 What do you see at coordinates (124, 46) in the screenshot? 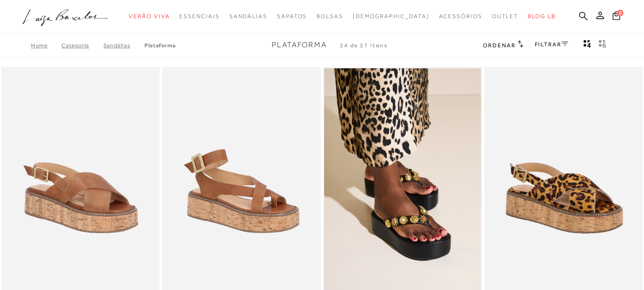
I see `a: SANDÁLIAS` at bounding box center [124, 46].